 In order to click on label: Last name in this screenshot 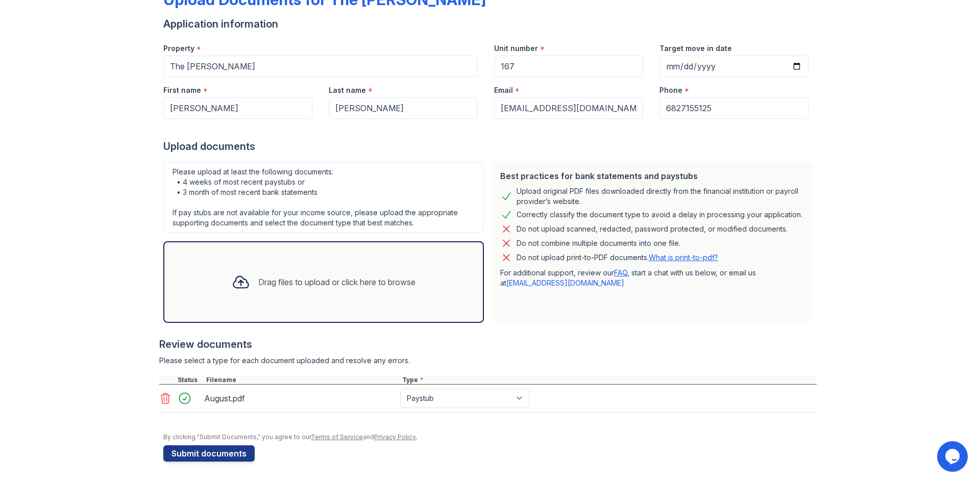, I will do `click(347, 91)`.